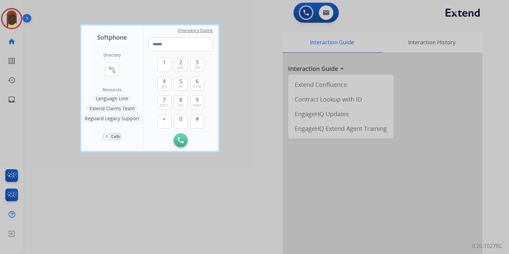  I want to click on button: 2abc, so click(180, 65).